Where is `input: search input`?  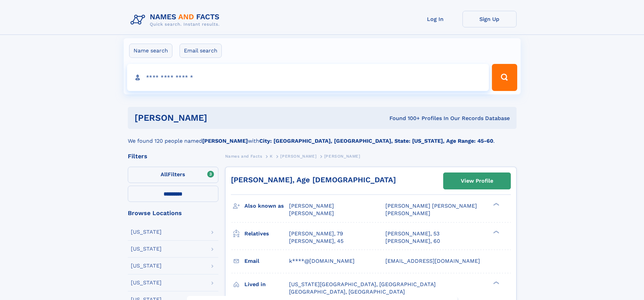
input: search input is located at coordinates (308, 77).